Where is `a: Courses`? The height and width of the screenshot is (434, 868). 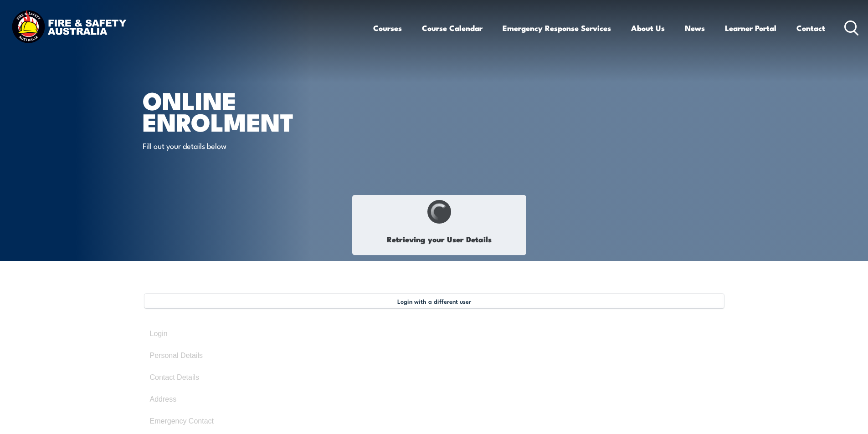
a: Courses is located at coordinates (387, 28).